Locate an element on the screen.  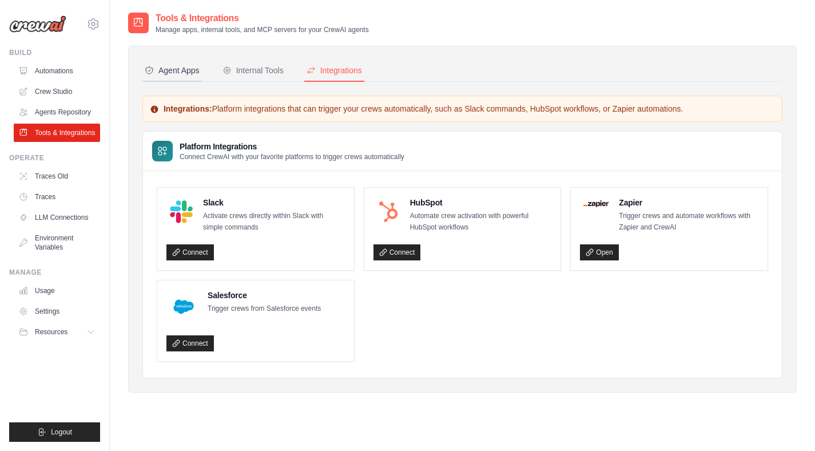
div: Agent Apps is located at coordinates (172, 70).